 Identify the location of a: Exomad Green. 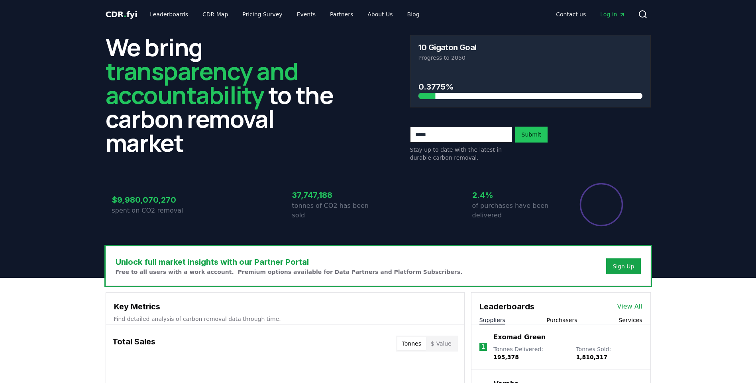
(519, 337).